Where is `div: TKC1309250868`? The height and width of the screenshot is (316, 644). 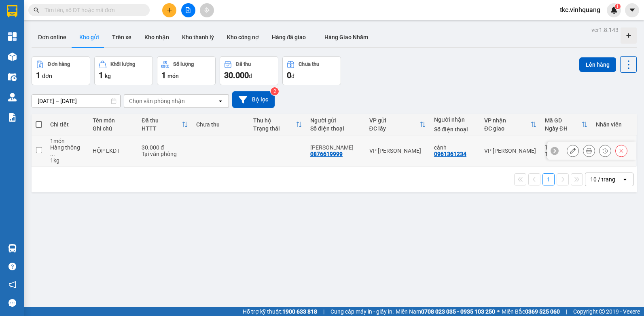 div: TKC1309250868 is located at coordinates (566, 148).